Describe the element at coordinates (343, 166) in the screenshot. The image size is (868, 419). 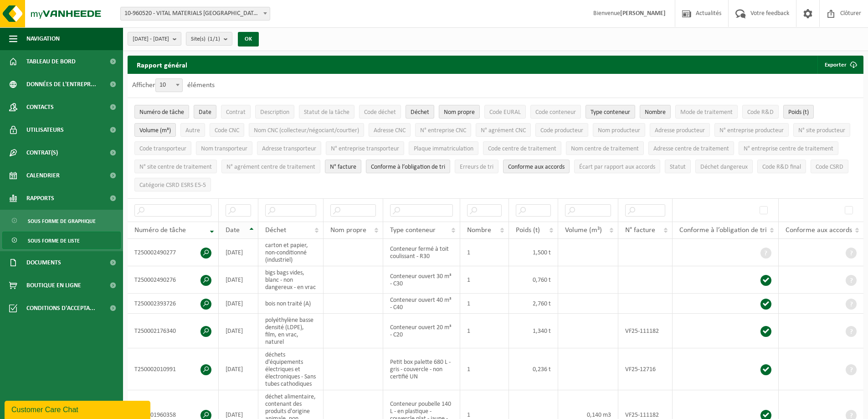
I see `button: N° factureN° facture: Activate to sort` at that location.